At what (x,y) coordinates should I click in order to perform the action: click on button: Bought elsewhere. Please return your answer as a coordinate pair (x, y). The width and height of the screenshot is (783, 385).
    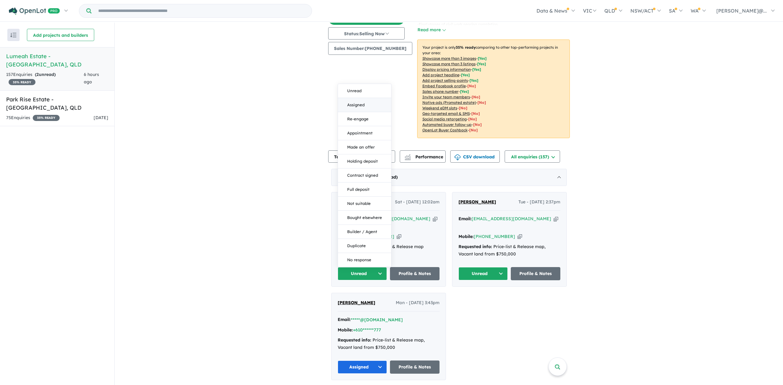
    Looking at the image, I should click on (365, 218).